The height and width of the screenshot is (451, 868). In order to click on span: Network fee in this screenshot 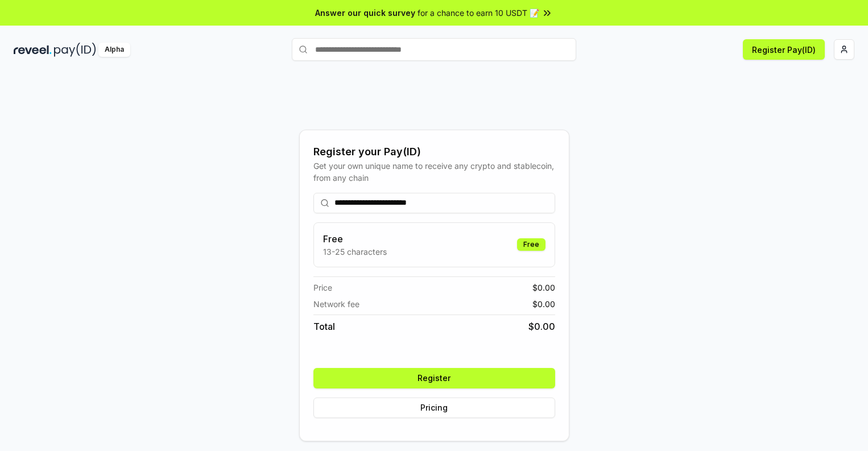, I will do `click(336, 303)`.